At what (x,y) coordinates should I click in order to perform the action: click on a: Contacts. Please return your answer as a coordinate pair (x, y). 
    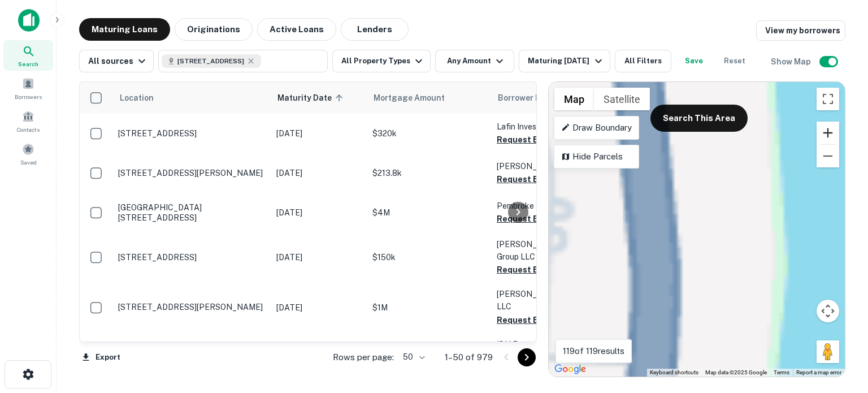
    Looking at the image, I should click on (28, 121).